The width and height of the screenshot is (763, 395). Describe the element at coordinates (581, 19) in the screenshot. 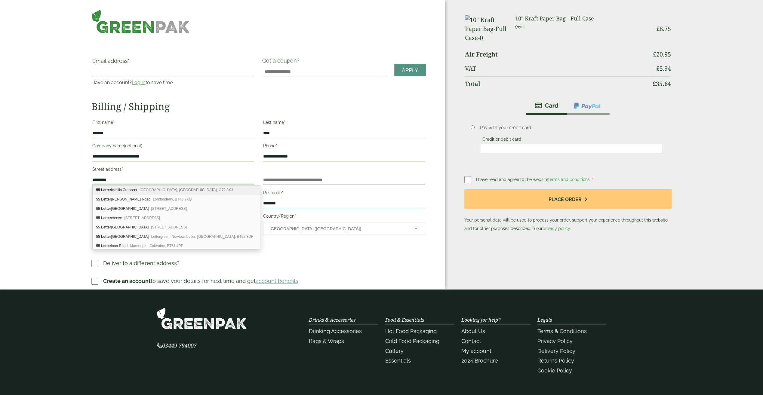

I see `h3: 10" Kraft Paper Bag - Full Case` at that location.